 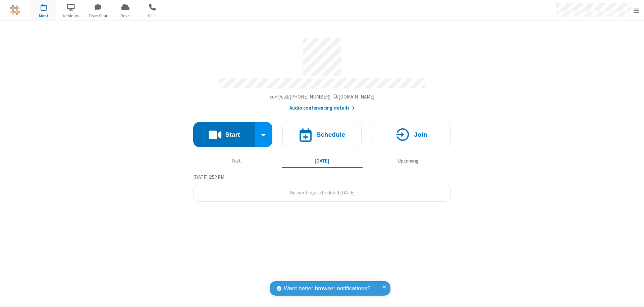 I want to click on button: Schedule, so click(x=322, y=134).